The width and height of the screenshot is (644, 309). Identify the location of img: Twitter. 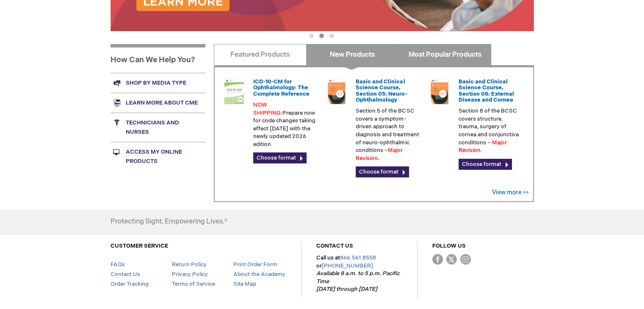
(452, 259).